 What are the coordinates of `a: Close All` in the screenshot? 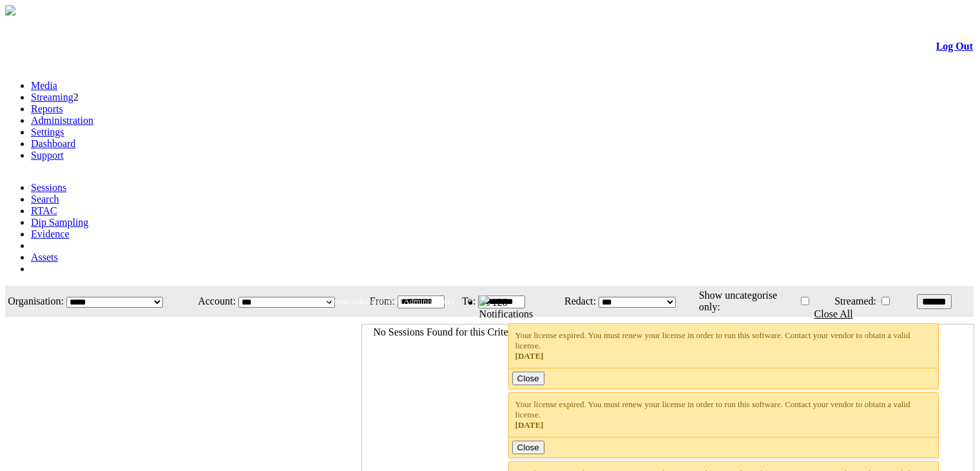 It's located at (834, 313).